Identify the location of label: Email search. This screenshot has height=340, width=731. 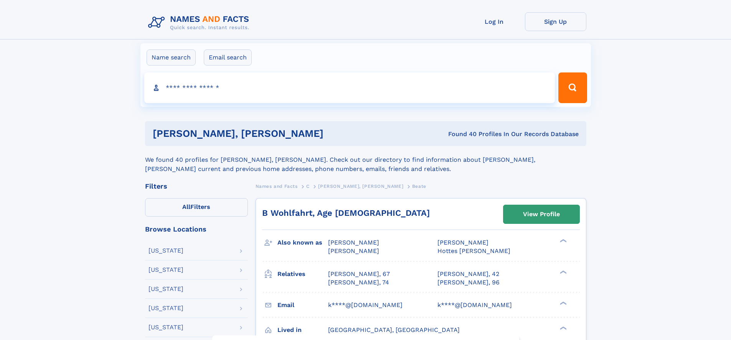
(228, 58).